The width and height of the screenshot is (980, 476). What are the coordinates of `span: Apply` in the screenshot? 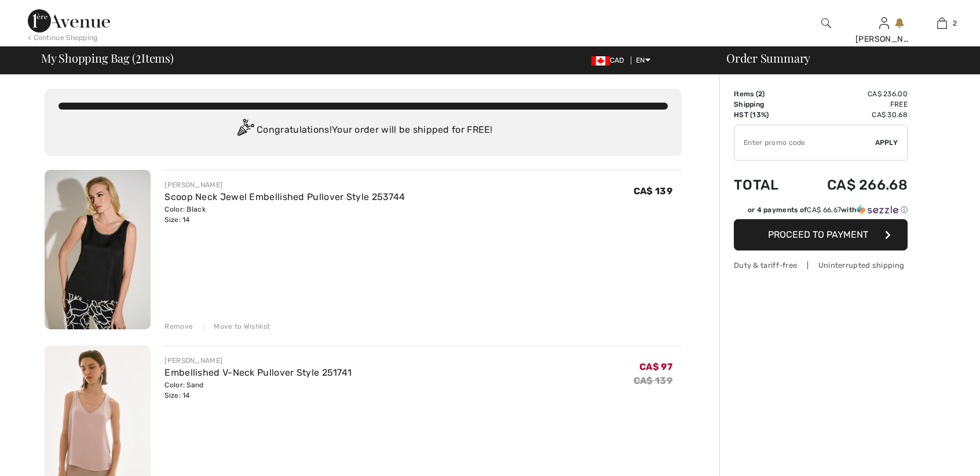 It's located at (887, 143).